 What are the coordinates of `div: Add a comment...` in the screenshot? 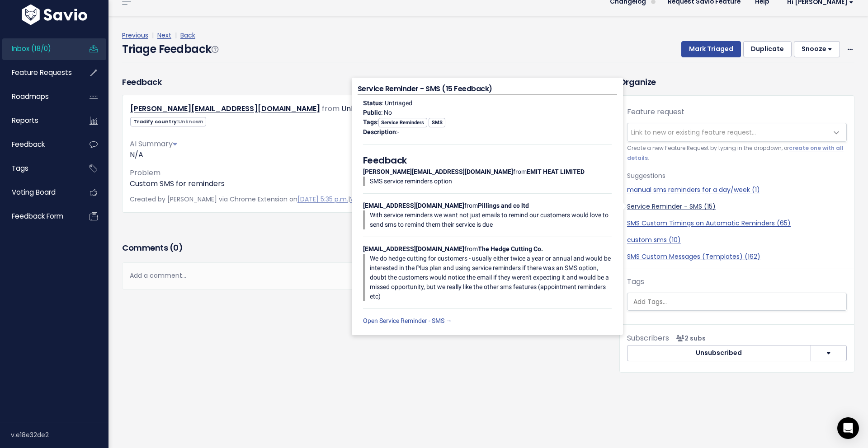 It's located at (356, 275).